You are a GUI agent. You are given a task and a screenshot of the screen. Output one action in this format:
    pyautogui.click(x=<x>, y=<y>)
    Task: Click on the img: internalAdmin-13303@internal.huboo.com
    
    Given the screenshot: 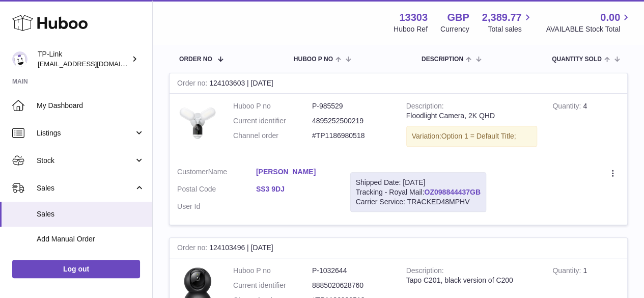 What is the action you would take?
    pyautogui.click(x=20, y=59)
    